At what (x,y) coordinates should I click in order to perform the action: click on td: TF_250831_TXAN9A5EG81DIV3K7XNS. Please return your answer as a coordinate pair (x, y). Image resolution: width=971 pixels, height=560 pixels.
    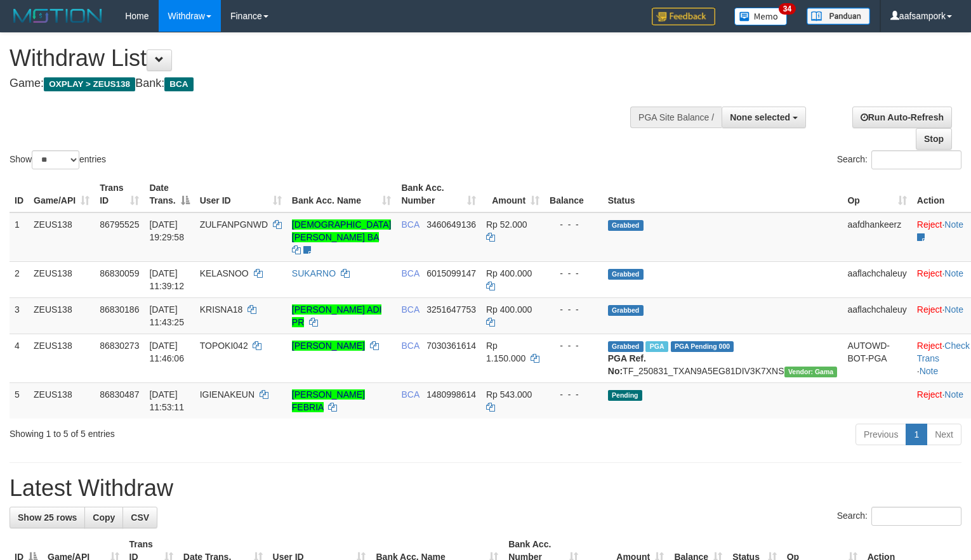
    Looking at the image, I should click on (723, 358).